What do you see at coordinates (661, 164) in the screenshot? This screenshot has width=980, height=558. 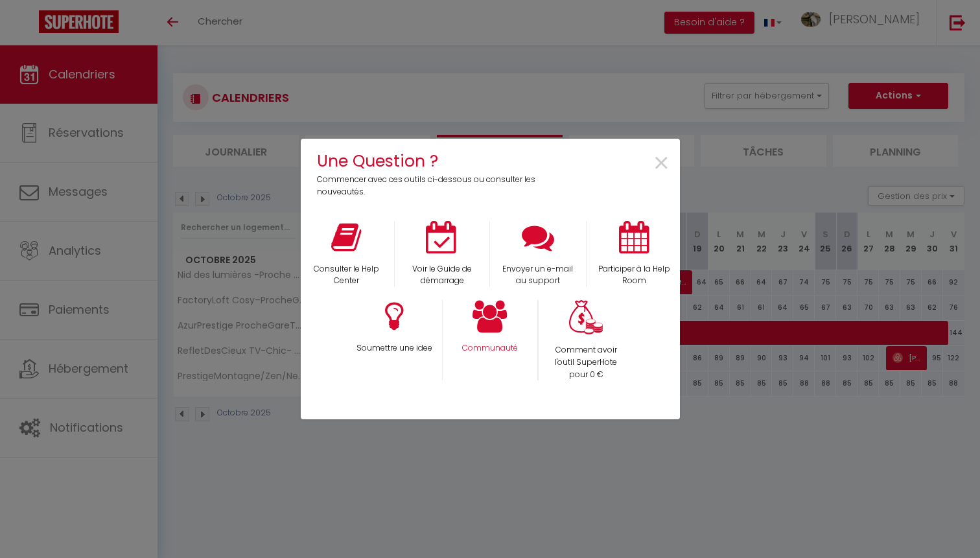 I see `button: Close` at bounding box center [661, 164].